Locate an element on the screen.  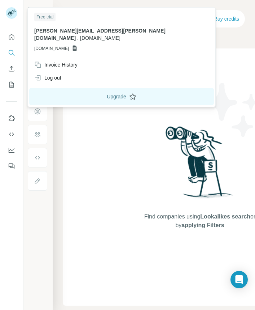
div: Free trial is located at coordinates (45, 17).